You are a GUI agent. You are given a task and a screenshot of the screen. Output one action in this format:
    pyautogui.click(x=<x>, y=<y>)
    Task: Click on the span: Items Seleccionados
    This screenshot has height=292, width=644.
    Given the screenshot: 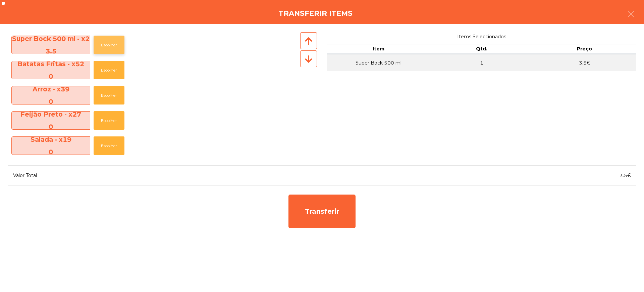 What is the action you would take?
    pyautogui.click(x=482, y=36)
    